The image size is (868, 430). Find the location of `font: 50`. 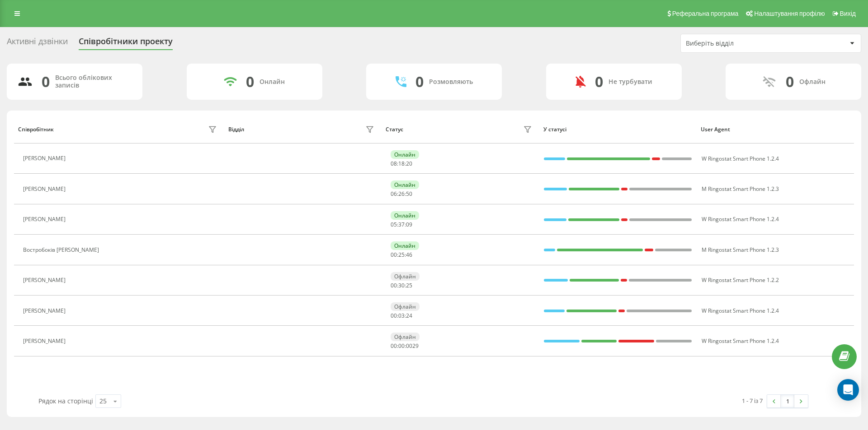

font: 50 is located at coordinates (409, 194).